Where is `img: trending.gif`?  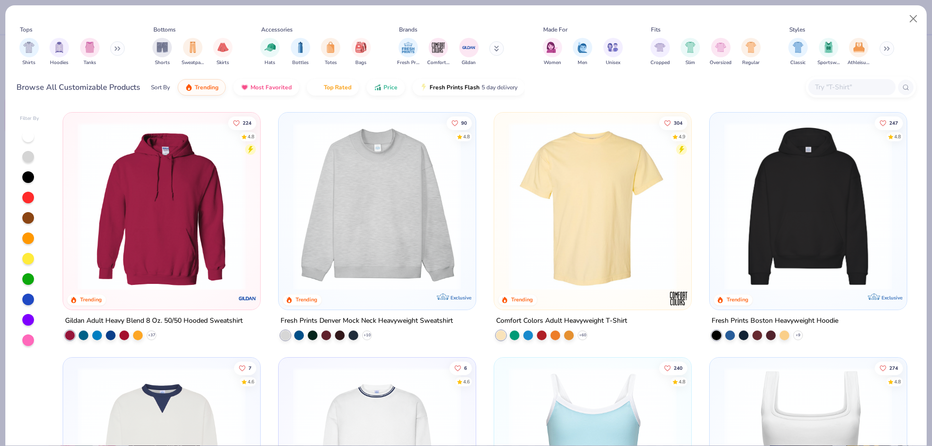
img: trending.gif is located at coordinates (189, 87).